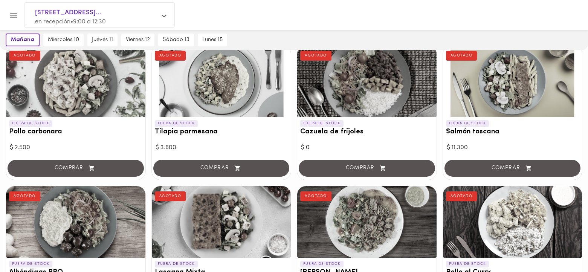 This screenshot has width=588, height=272. What do you see at coordinates (138, 40) in the screenshot?
I see `button: viernes 12` at bounding box center [138, 40].